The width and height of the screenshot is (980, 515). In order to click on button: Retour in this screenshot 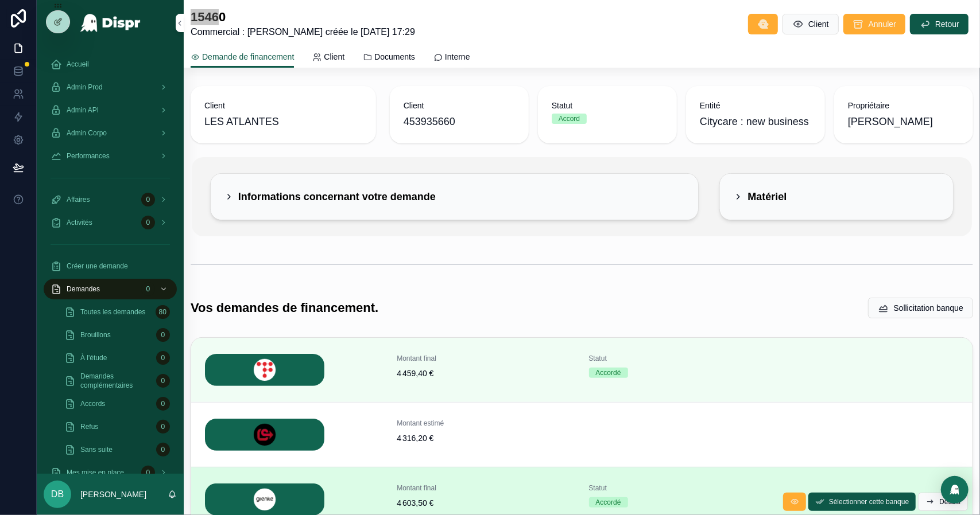, I will do `click(939, 24)`.